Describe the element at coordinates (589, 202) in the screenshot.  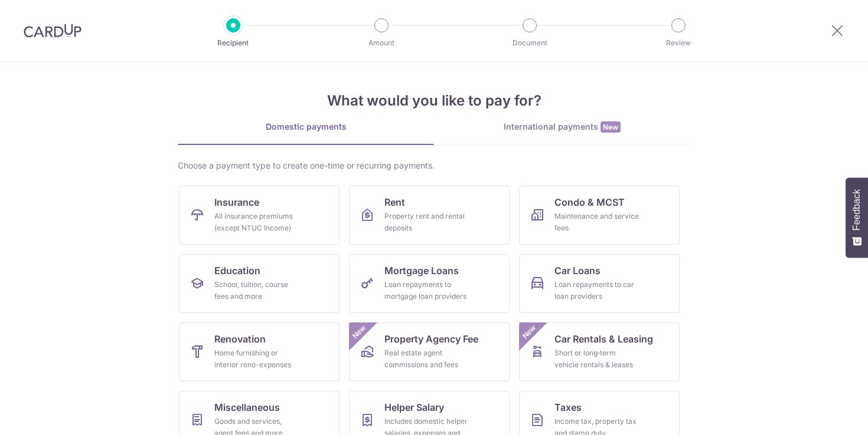
I see `span: Condo & MCST` at that location.